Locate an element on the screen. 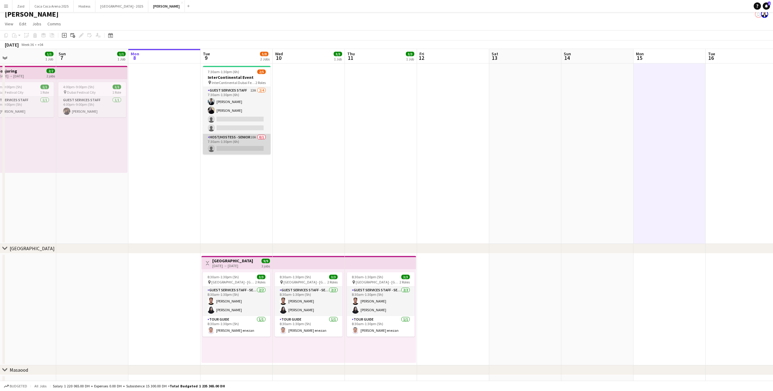 The height and width of the screenshot is (391, 773). span: 2/5 is located at coordinates (262, 72).